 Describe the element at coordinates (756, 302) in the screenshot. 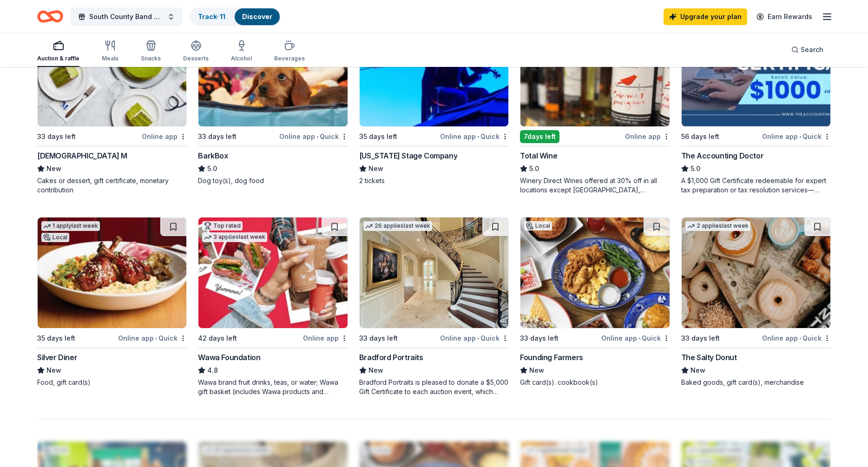

I see `a: Image for The Salty Donut2 applieslast week33 days leftOnline app•QuickThe Salty DonutNewBaked go...` at that location.